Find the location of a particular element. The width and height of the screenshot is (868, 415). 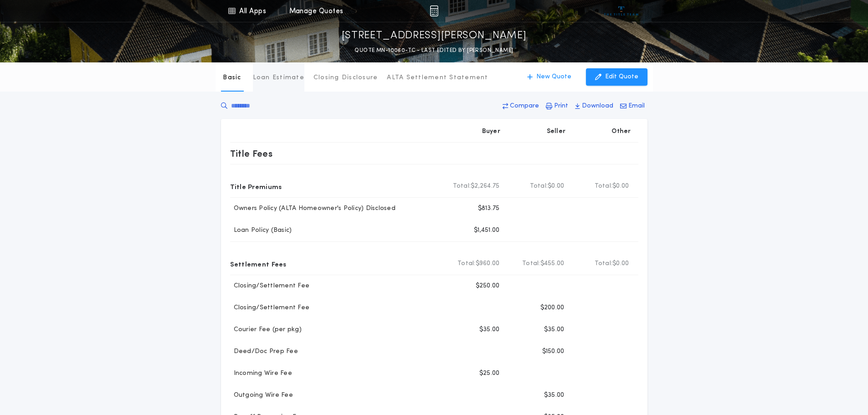

button: Compare is located at coordinates (521, 106).